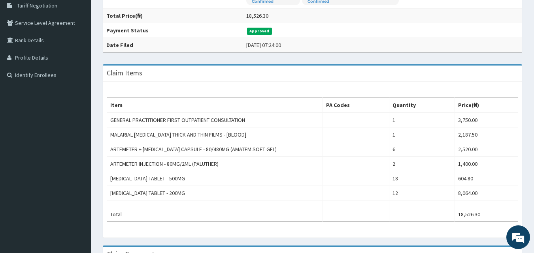  What do you see at coordinates (124, 73) in the screenshot?
I see `h3: Claim Items` at bounding box center [124, 73].